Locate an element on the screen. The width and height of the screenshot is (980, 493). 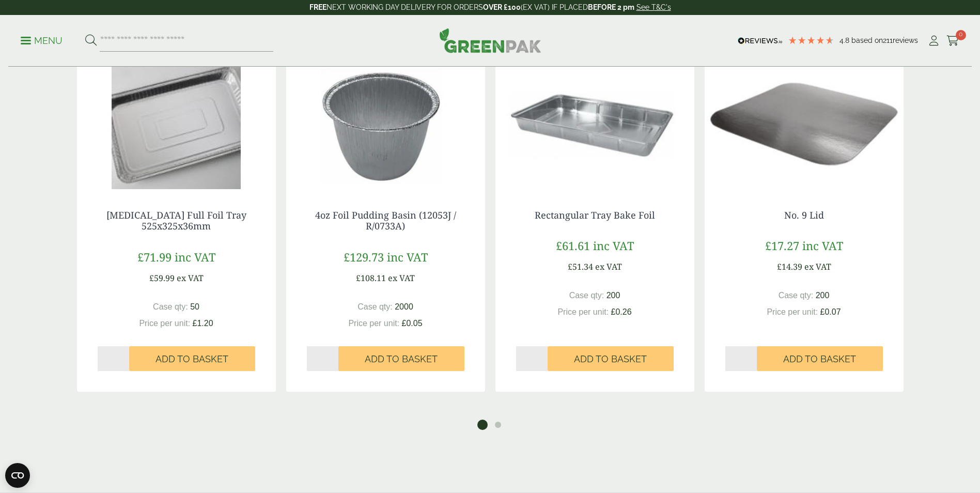
a: Rectangular Tray Bake Foil is located at coordinates (594, 215).